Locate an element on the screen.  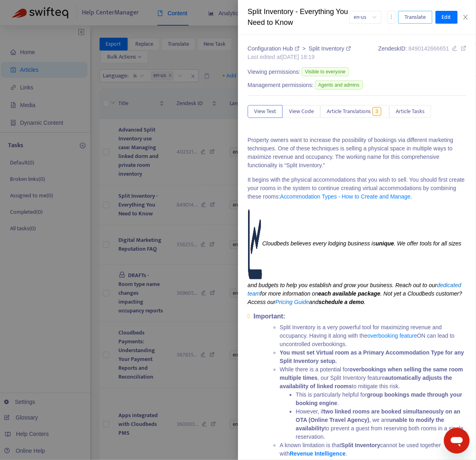
button: View Code is located at coordinates (301, 112).